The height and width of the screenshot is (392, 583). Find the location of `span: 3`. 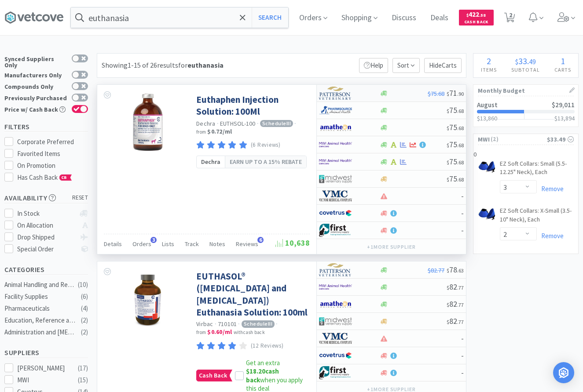

span: 3 is located at coordinates (153, 240).